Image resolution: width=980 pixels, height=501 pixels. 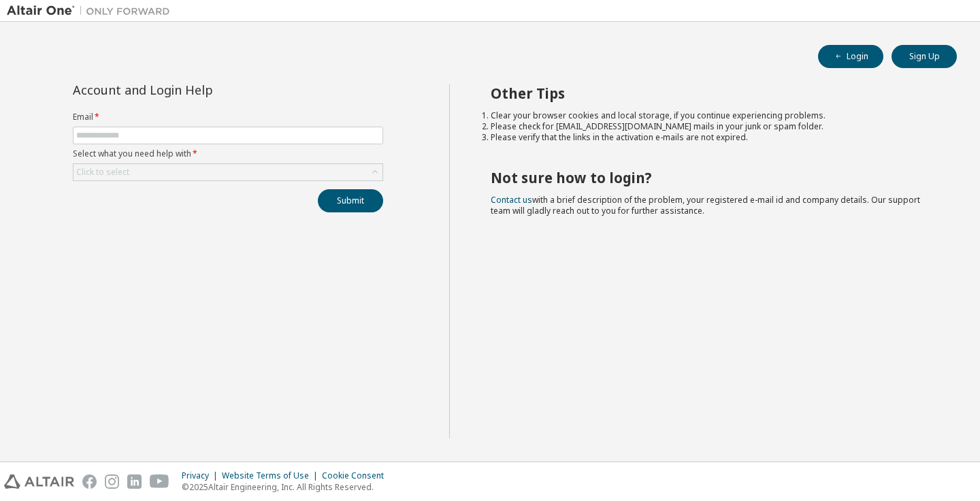 What do you see at coordinates (92, 11) in the screenshot?
I see `img: Altair One` at bounding box center [92, 11].